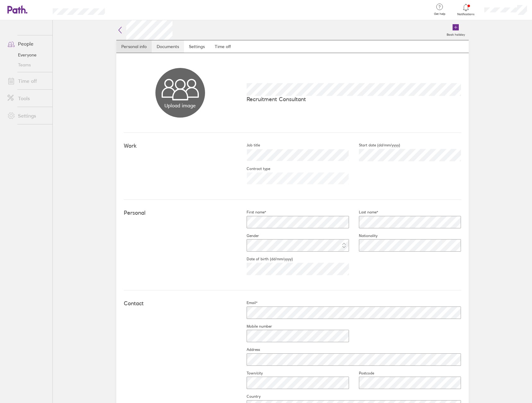  Describe the element at coordinates (247, 303) in the screenshot. I see `label: Email*` at that location.